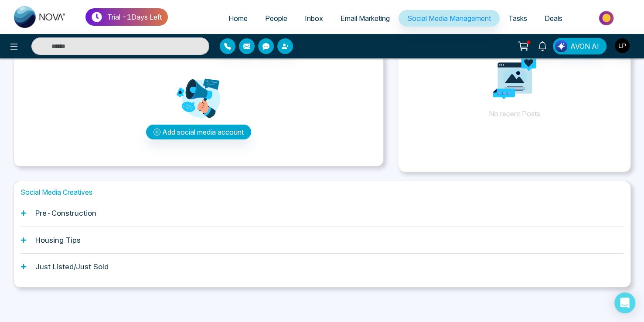  Describe the element at coordinates (238, 18) in the screenshot. I see `span: Home` at that location.